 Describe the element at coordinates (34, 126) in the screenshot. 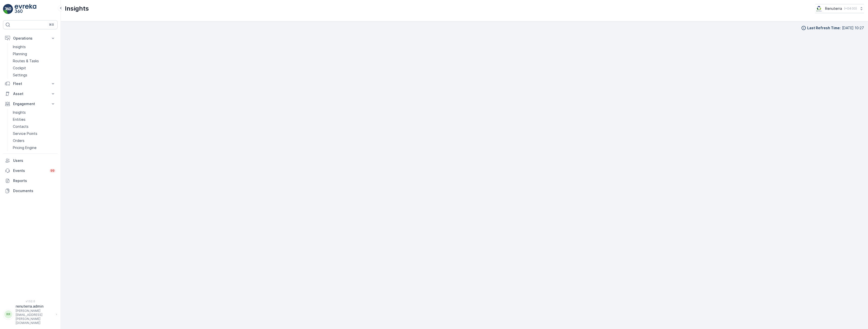

I see `a: Contacts` at that location.